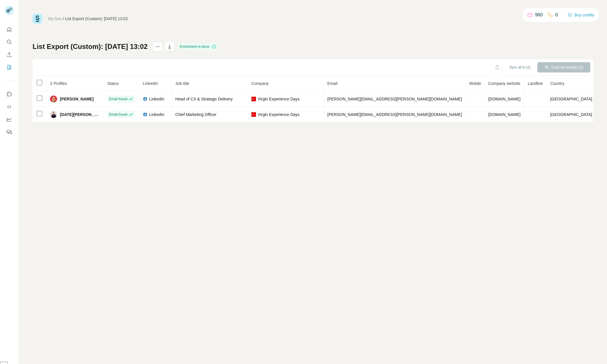  Describe the element at coordinates (198, 47) in the screenshot. I see `div: Enrichment is done` at that location.